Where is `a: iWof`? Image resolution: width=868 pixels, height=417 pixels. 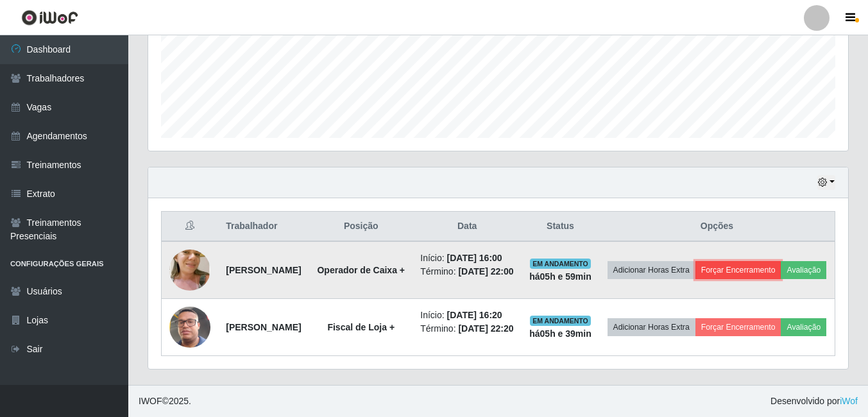
a: iWof is located at coordinates (849, 401).